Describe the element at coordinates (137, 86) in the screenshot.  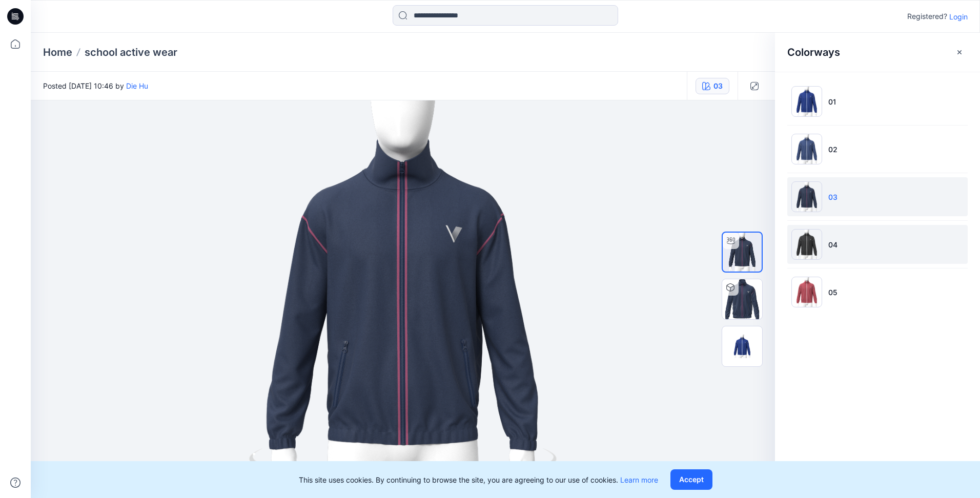
I see `a: Die Hu` at that location.